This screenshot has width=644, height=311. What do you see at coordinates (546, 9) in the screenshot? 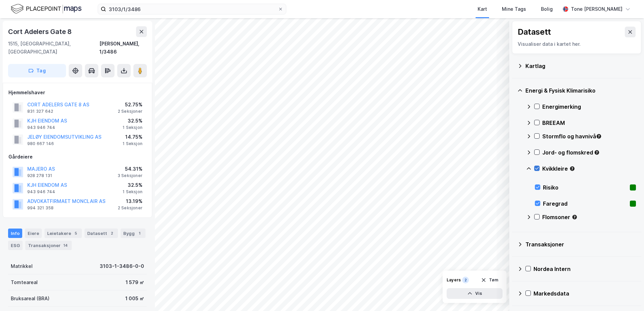
I see `div: Bolig` at bounding box center [546, 9].